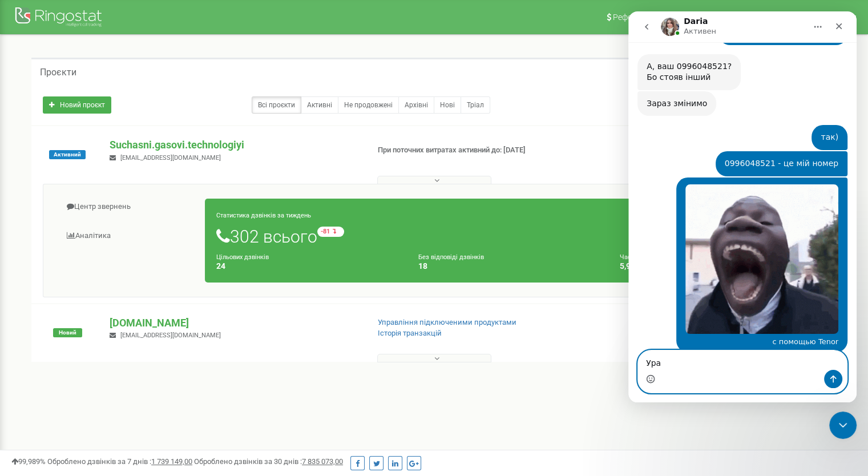  I want to click on p: Активен, so click(72, 20).